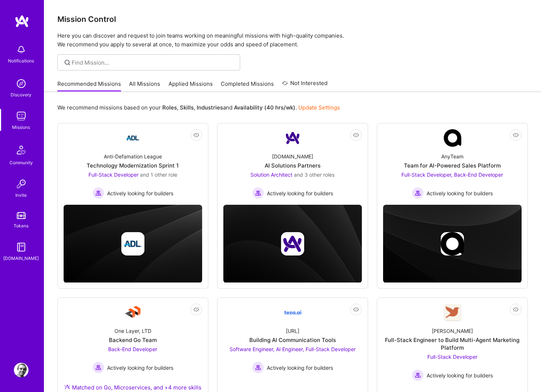 The height and width of the screenshot is (392, 541). What do you see at coordinates (319, 107) in the screenshot?
I see `a: Update Settings` at bounding box center [319, 107].